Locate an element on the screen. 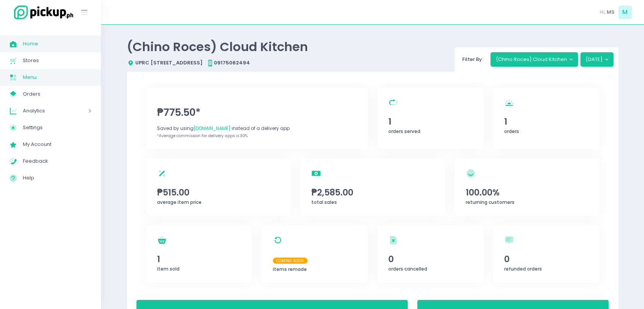 The width and height of the screenshot is (644, 309). span: *Average commission for delivery apps is 30% is located at coordinates (203, 135).